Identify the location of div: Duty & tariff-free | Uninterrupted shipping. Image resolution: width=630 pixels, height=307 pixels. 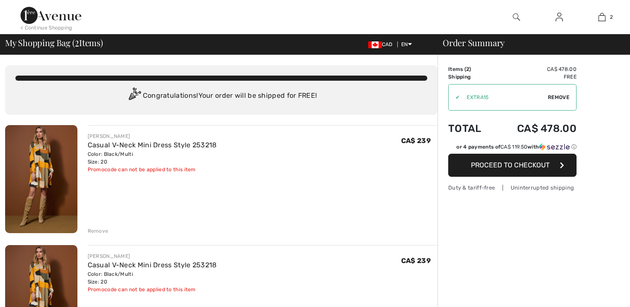
(512, 188).